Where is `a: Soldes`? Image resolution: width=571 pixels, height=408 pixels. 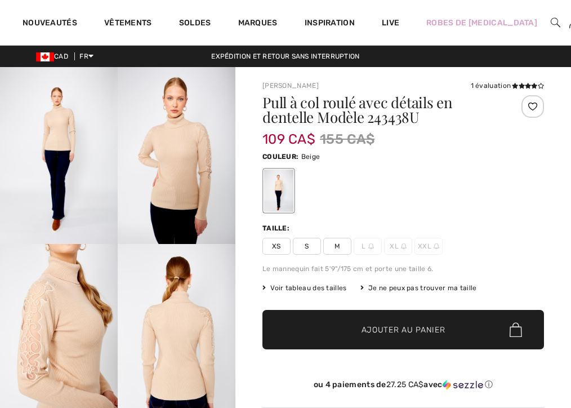 a: Soldes is located at coordinates (195, 24).